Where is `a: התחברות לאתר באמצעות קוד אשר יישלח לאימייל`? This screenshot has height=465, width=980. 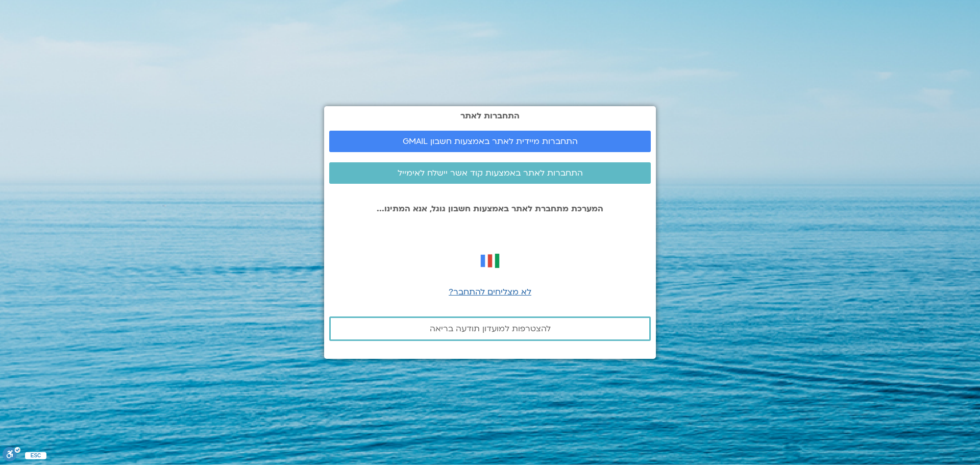
a: התחברות לאתר באמצעות קוד אשר יישלח לאימייל is located at coordinates (490, 174).